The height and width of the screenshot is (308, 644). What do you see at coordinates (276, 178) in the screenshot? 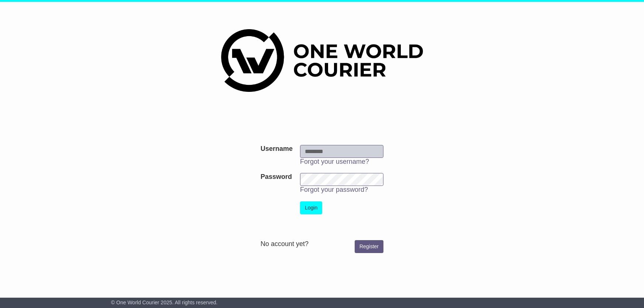
I see `label: Password` at bounding box center [276, 178].